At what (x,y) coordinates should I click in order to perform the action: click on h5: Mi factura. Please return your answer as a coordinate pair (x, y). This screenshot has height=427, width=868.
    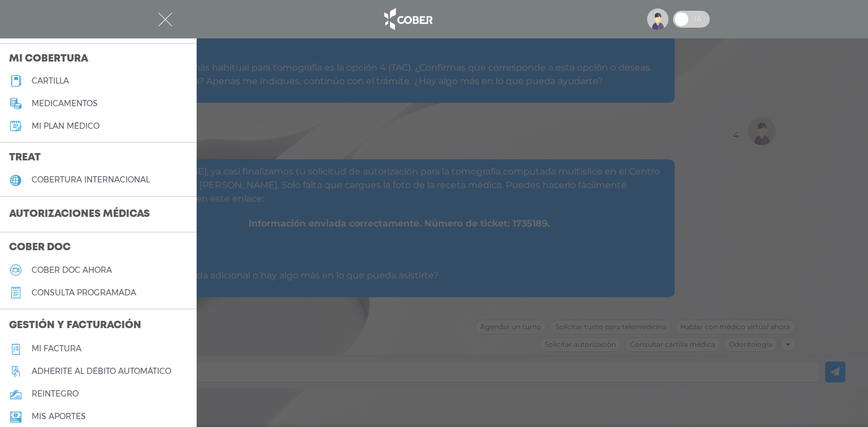
    Looking at the image, I should click on (56, 348).